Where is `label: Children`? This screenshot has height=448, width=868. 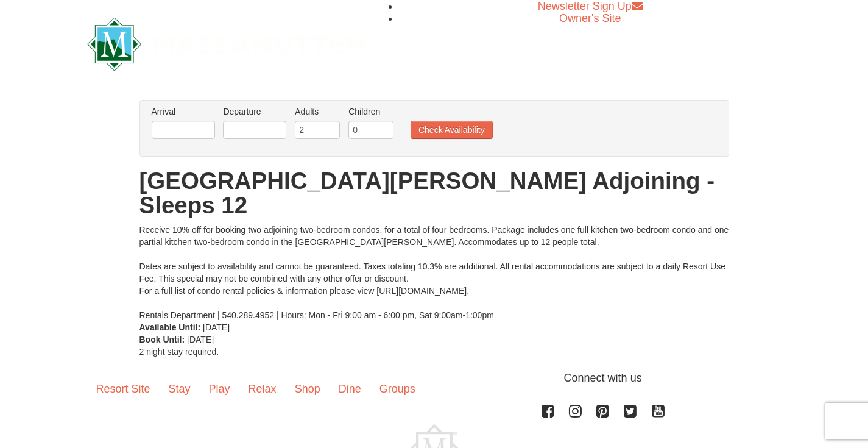 label: Children is located at coordinates (371, 112).